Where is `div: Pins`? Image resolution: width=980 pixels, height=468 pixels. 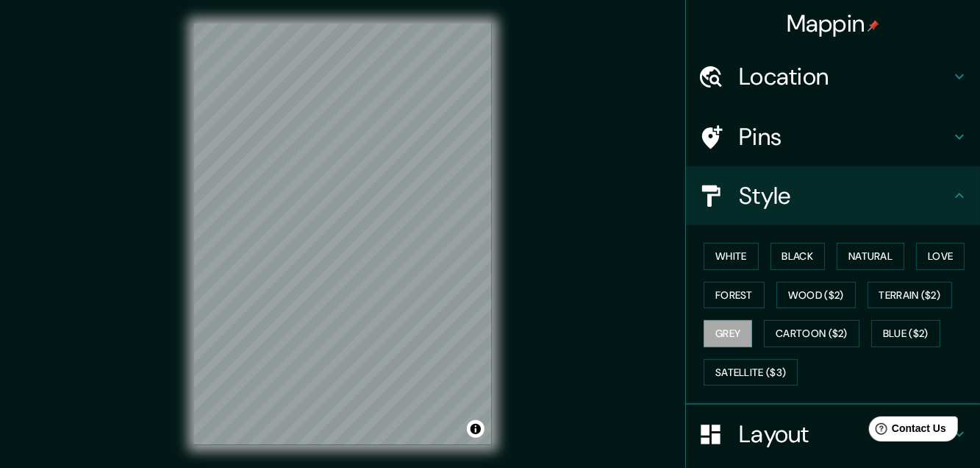 div: Pins is located at coordinates (833, 137).